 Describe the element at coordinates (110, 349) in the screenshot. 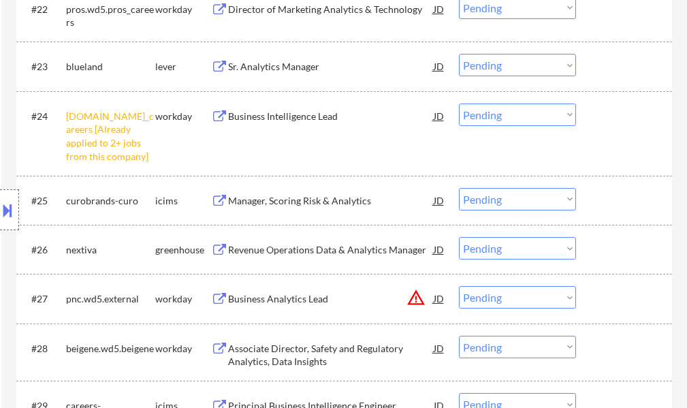

I see `div: beigene.wd5.beigene` at that location.